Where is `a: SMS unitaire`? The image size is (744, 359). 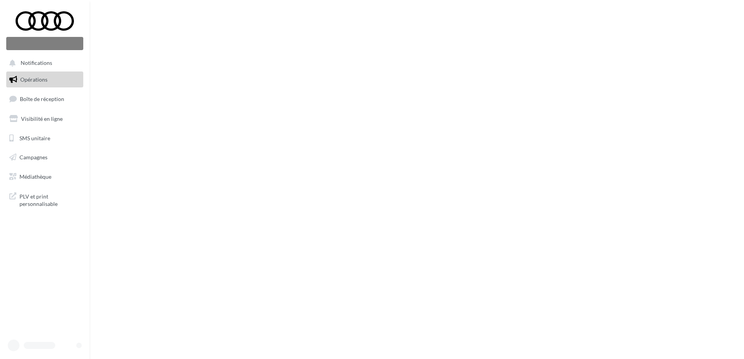
a: SMS unitaire is located at coordinates (45, 138).